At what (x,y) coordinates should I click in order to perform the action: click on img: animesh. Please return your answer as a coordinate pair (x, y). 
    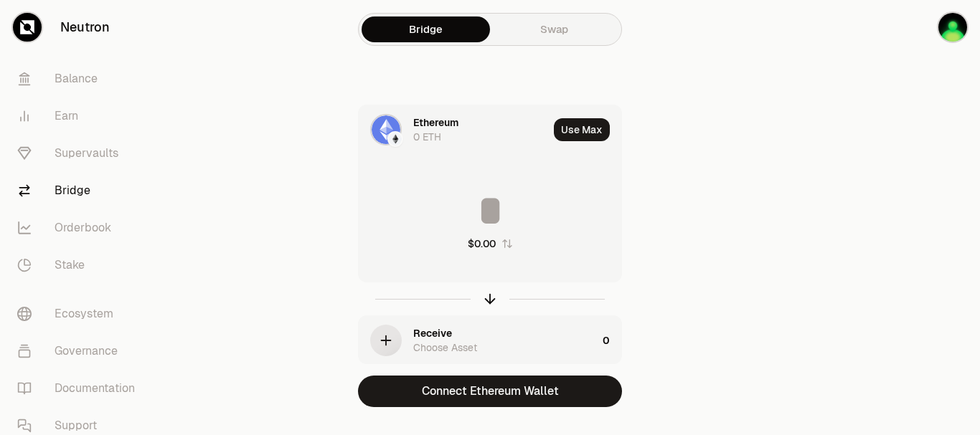
    Looking at the image, I should click on (952, 27).